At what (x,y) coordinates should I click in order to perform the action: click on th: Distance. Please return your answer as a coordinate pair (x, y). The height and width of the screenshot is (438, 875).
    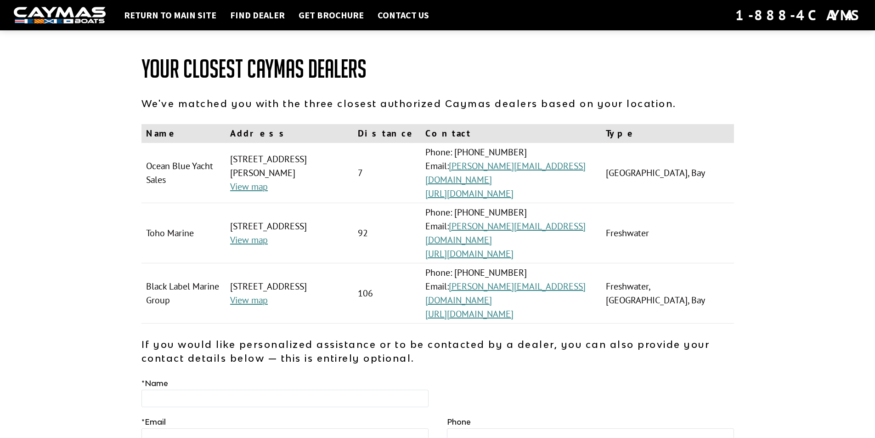
    Looking at the image, I should click on (387, 133).